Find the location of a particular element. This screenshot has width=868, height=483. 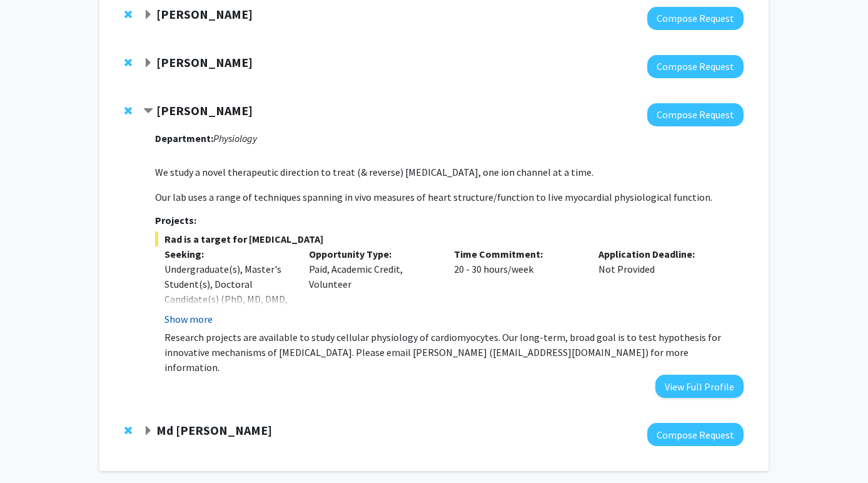

span: Contract Jonathan Satin Bookmark is located at coordinates (148, 112).